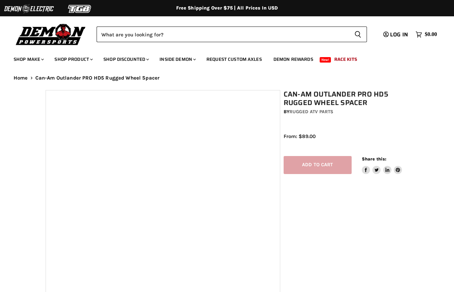 The height and width of the screenshot is (292, 454). I want to click on a: Shop Discounted, so click(125, 59).